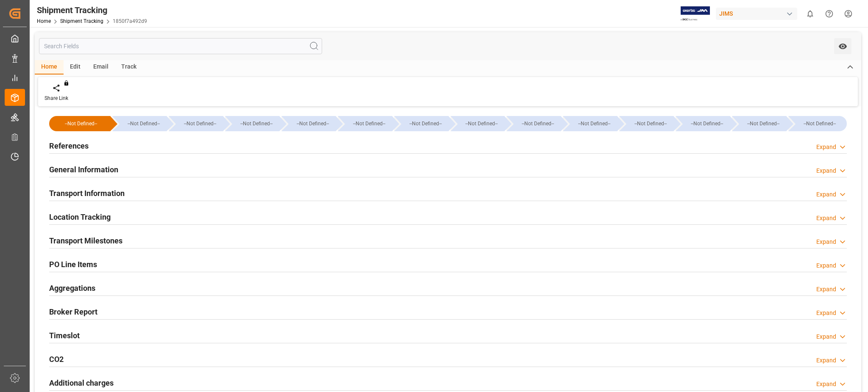 The image size is (868, 392). What do you see at coordinates (72, 288) in the screenshot?
I see `h2: Aggregations` at bounding box center [72, 288].